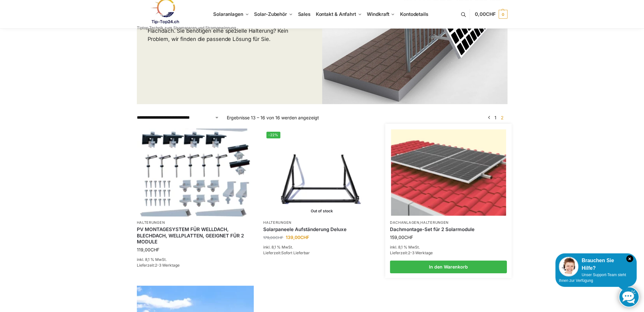  What do you see at coordinates (402, 237) in the screenshot?
I see `bdi: 159,00` at bounding box center [402, 237].